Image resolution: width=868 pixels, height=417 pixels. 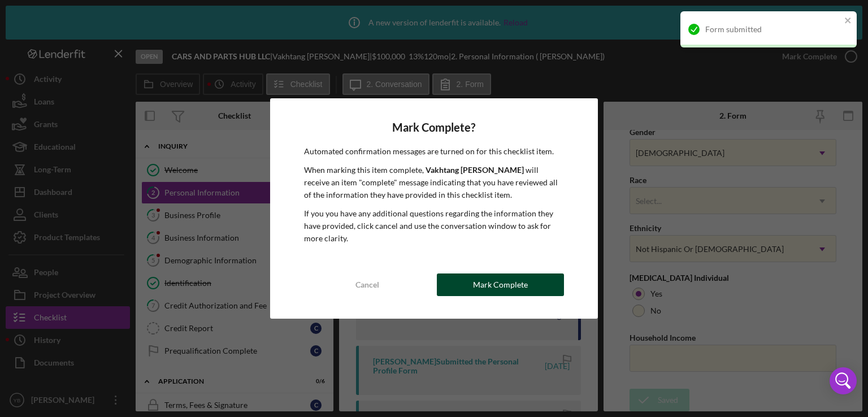 What do you see at coordinates (367, 284) in the screenshot?
I see `div: Cancel` at bounding box center [367, 284].